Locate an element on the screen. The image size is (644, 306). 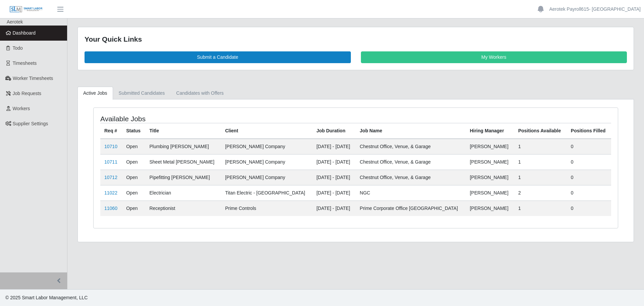
td: Receptionist is located at coordinates (183, 208).